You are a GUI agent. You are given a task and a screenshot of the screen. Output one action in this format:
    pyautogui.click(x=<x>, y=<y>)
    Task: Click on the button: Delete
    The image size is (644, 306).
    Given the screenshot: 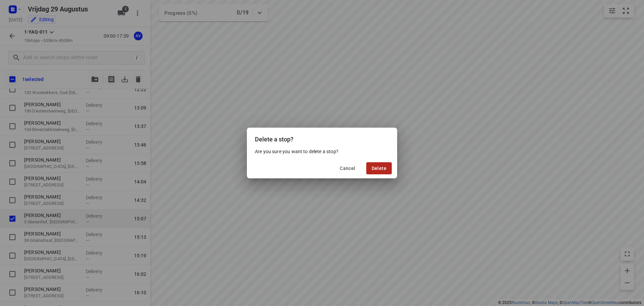 What is the action you would take?
    pyautogui.click(x=379, y=168)
    